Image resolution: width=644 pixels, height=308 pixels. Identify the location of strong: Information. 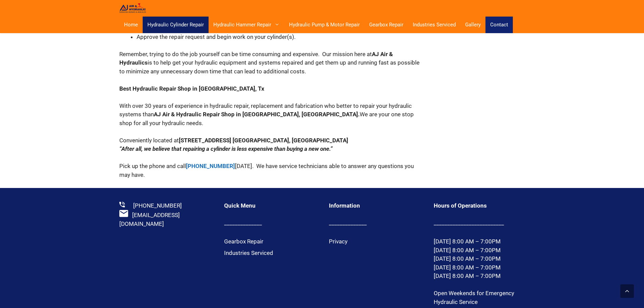
(344, 206).